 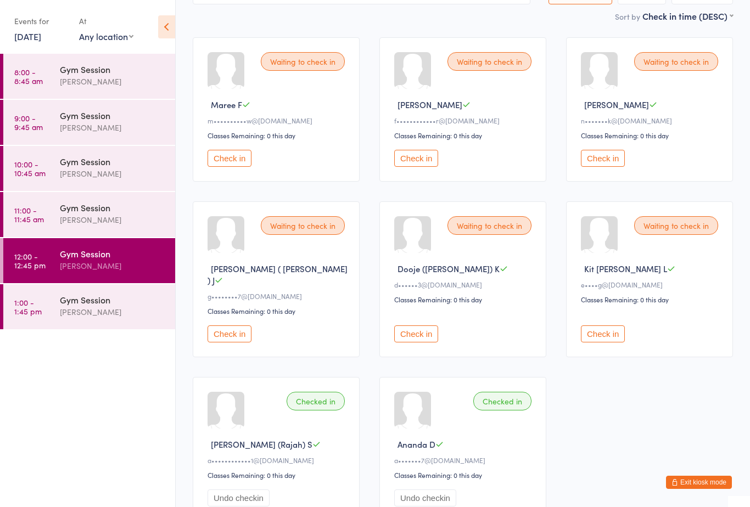 What do you see at coordinates (29, 215) in the screenshot?
I see `time: 11:00 - 11:45 am` at bounding box center [29, 215].